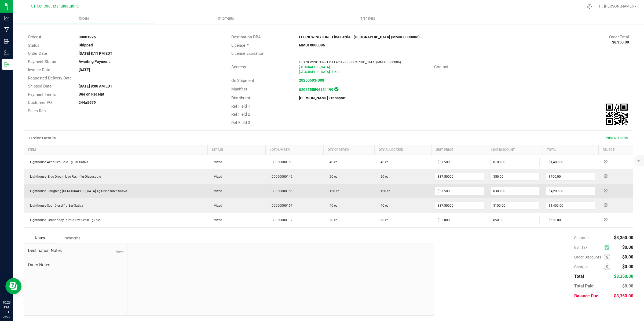 This screenshot has width=644, height=321. What do you see at coordinates (58, 162) in the screenshot?
I see `span: Lighthouse-Acapulco Gold-1g-Bar-Sativa` at bounding box center [58, 162].